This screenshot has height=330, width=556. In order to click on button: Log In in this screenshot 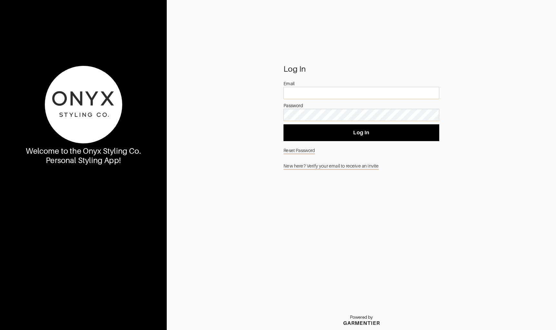, I will do `click(361, 133)`.